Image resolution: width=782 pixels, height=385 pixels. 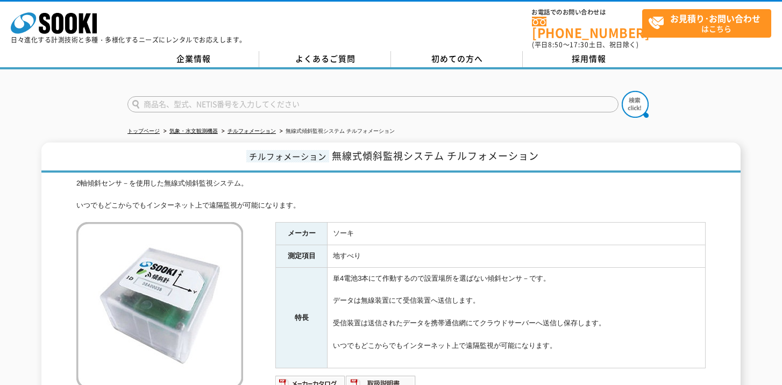 I want to click on span: 17:30, so click(x=579, y=45).